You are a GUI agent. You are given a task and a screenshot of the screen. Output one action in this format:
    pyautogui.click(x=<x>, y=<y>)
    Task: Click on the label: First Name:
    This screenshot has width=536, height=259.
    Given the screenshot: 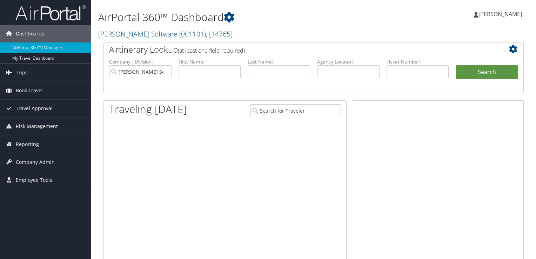 What is the action you would take?
    pyautogui.click(x=210, y=62)
    